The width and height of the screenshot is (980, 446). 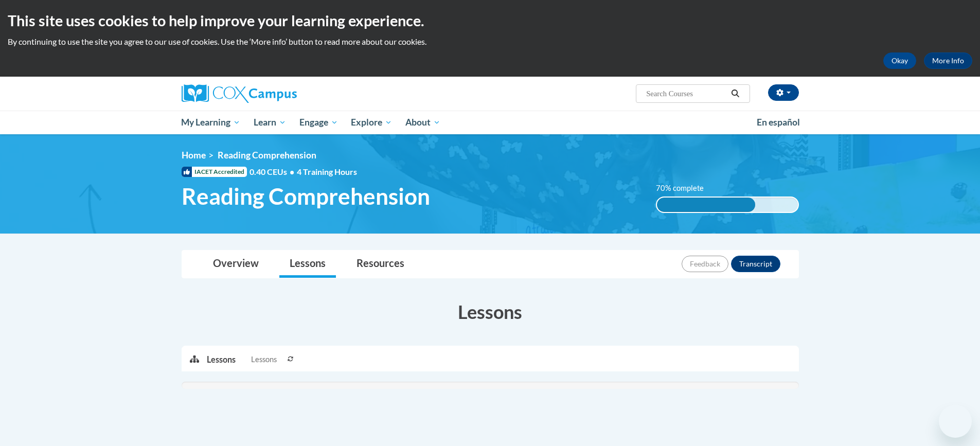 I want to click on span: My Learning, so click(x=211, y=123).